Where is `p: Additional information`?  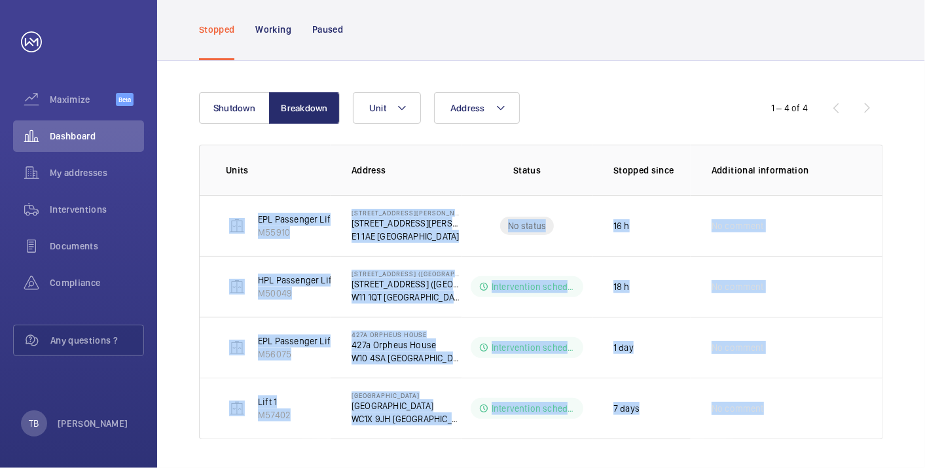
p: Additional information is located at coordinates (784, 170).